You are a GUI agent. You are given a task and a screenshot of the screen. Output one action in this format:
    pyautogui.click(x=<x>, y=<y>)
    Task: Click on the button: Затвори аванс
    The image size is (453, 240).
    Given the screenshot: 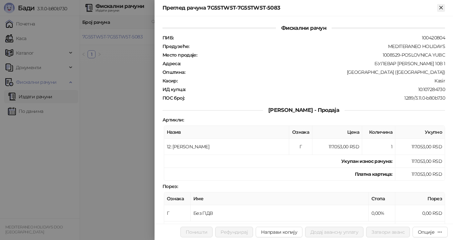 What is the action you would take?
    pyautogui.click(x=388, y=233)
    